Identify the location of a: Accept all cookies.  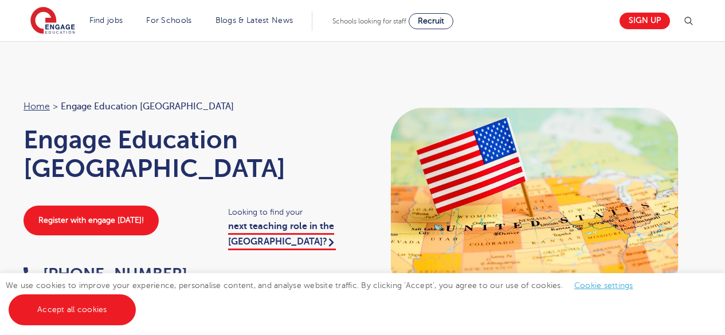
(72, 310).